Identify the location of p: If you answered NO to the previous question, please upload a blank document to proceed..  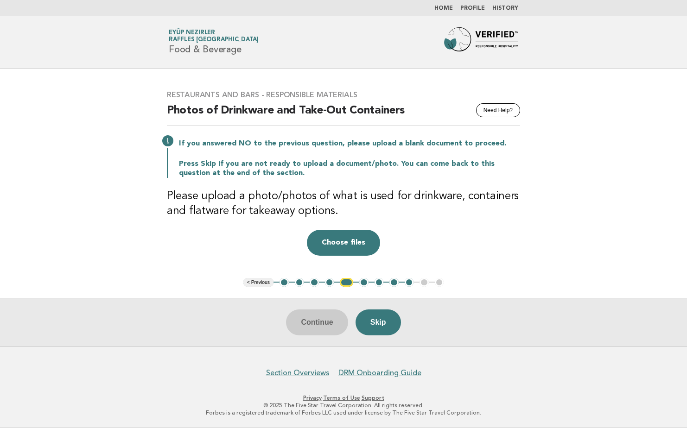
(349, 144).